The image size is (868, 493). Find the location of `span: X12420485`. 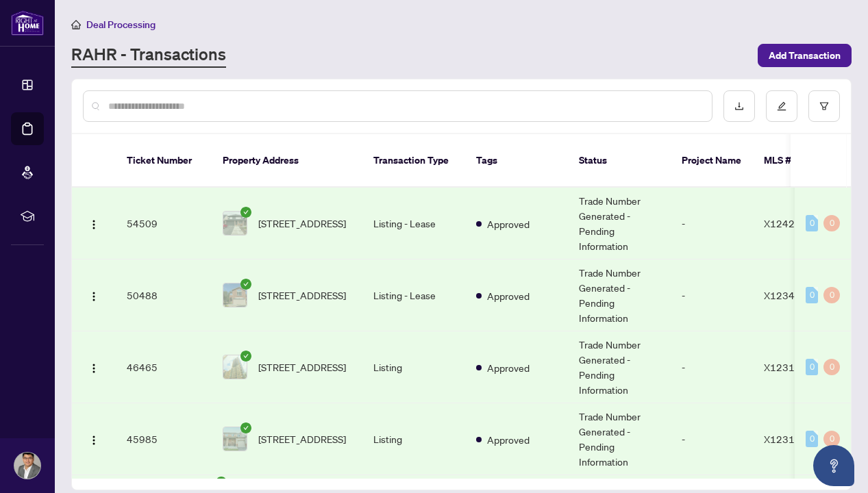

span: X12420485 is located at coordinates (791, 224).